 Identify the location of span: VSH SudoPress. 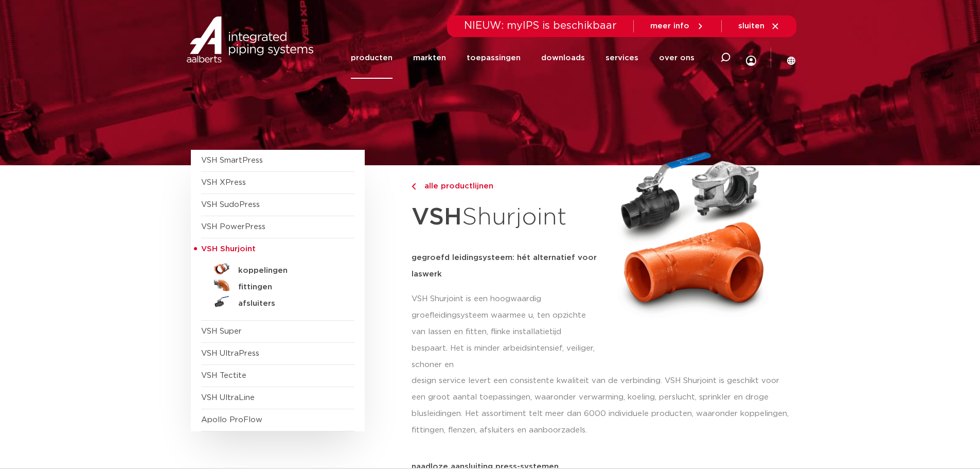
(231, 204).